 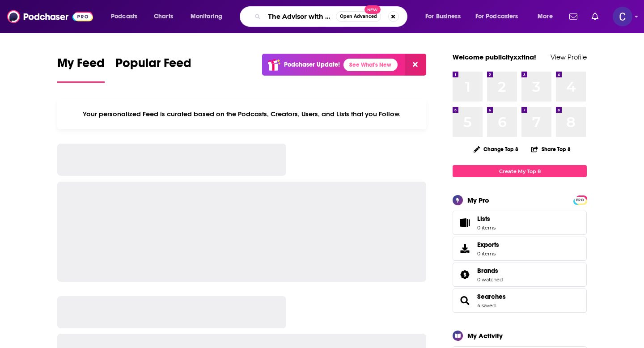 I want to click on span: PRO, so click(x=580, y=200).